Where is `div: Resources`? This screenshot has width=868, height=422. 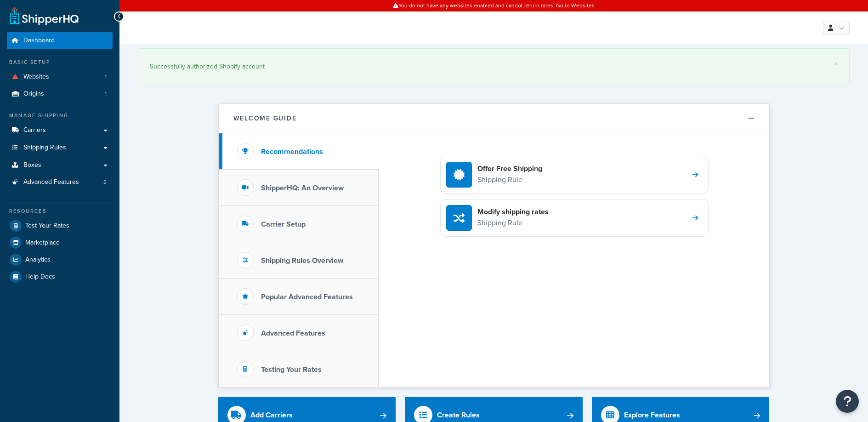
div: Resources is located at coordinates (60, 211).